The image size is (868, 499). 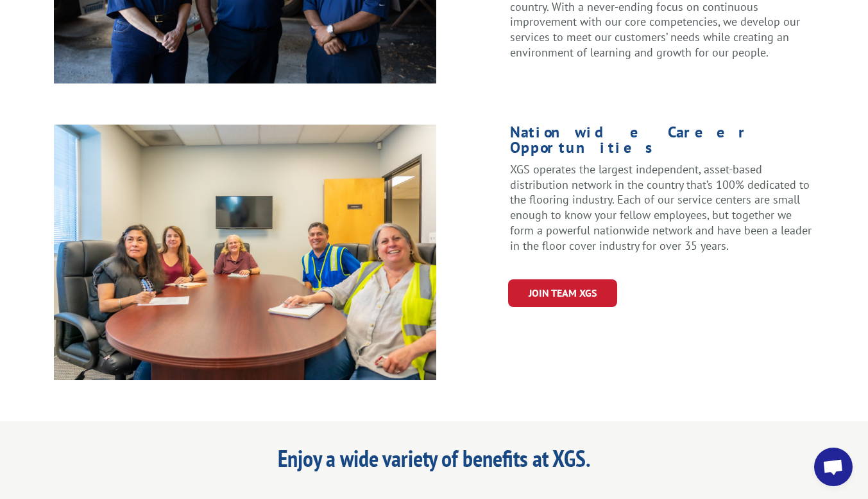 I want to click on a: Join Team XGS, so click(x=563, y=293).